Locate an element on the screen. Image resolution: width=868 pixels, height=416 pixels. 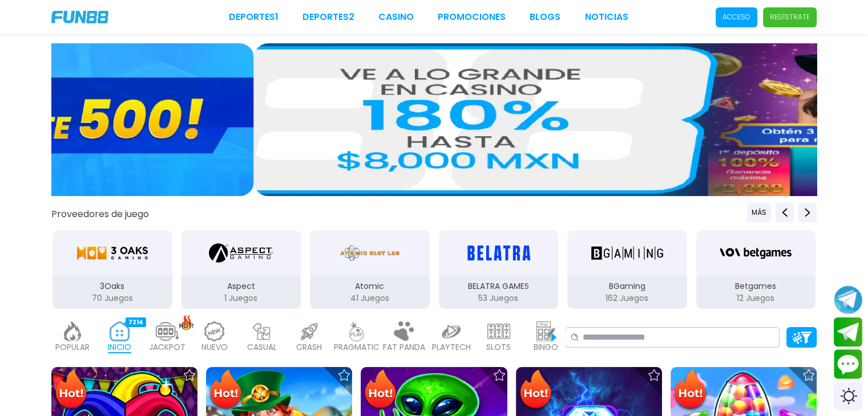
p: PRAGMATIC is located at coordinates (357, 347).